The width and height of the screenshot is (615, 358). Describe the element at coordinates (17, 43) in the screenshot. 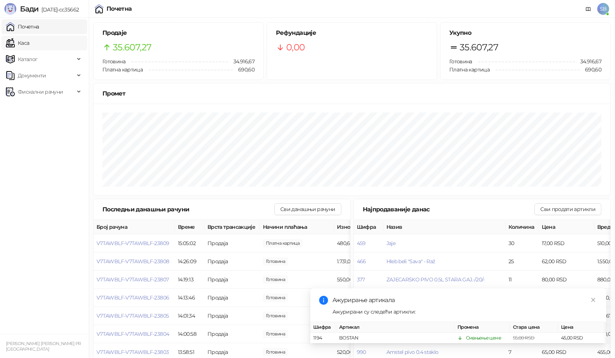

I see `a: Каса` at that location.